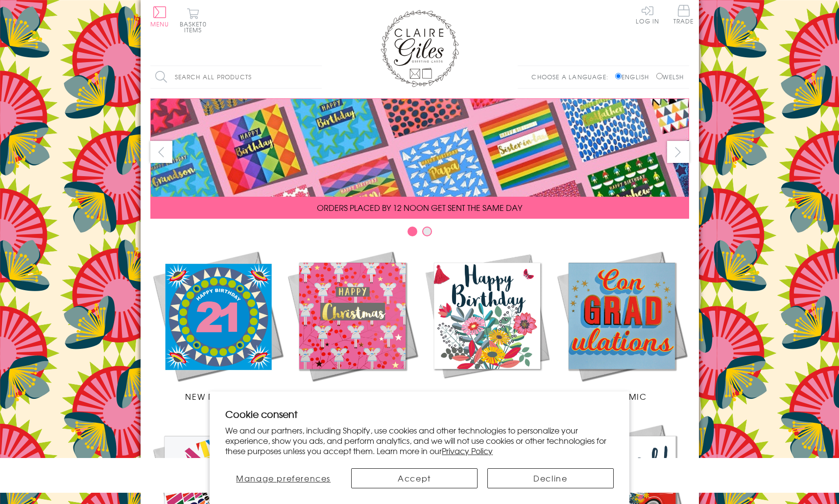 This screenshot has height=504, width=839. I want to click on button: Carousel Page 2, so click(427, 231).